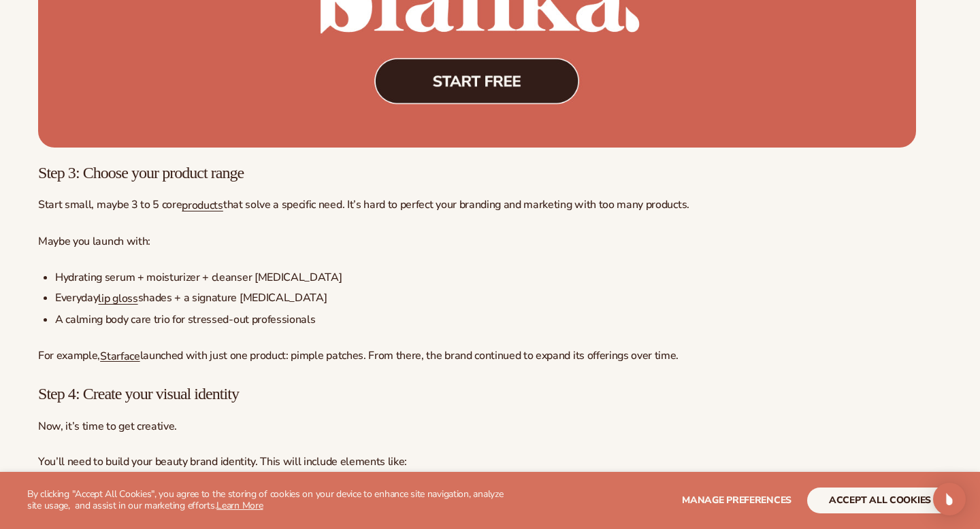 The height and width of the screenshot is (529, 980). What do you see at coordinates (949, 499) in the screenshot?
I see `div: Open Intercom Messenger` at bounding box center [949, 499].